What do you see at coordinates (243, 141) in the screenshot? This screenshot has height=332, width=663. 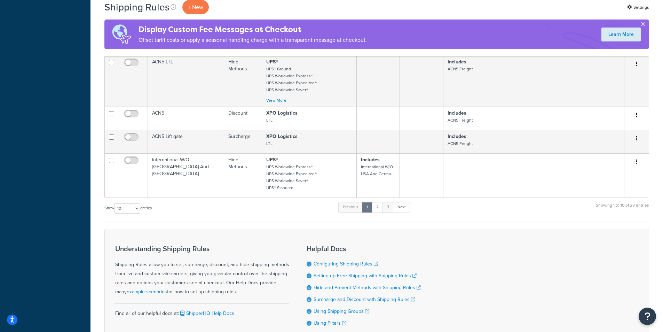 I see `td: Surcharge` at bounding box center [243, 141].